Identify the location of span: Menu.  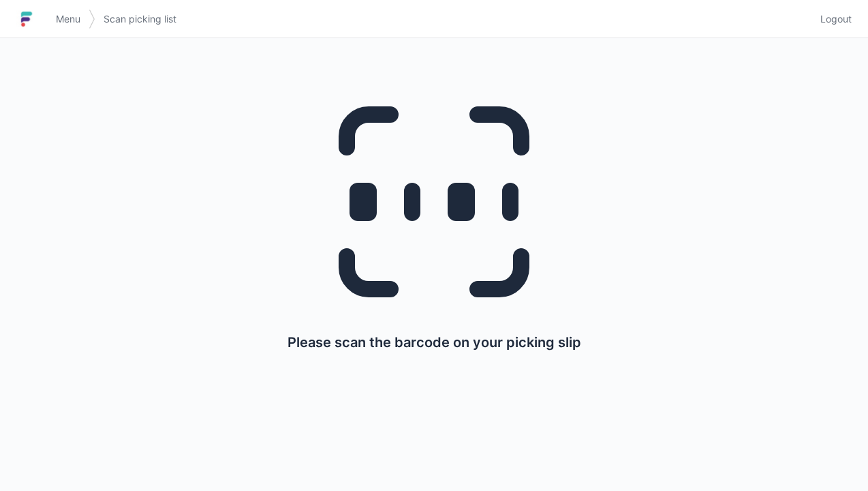
(68, 19).